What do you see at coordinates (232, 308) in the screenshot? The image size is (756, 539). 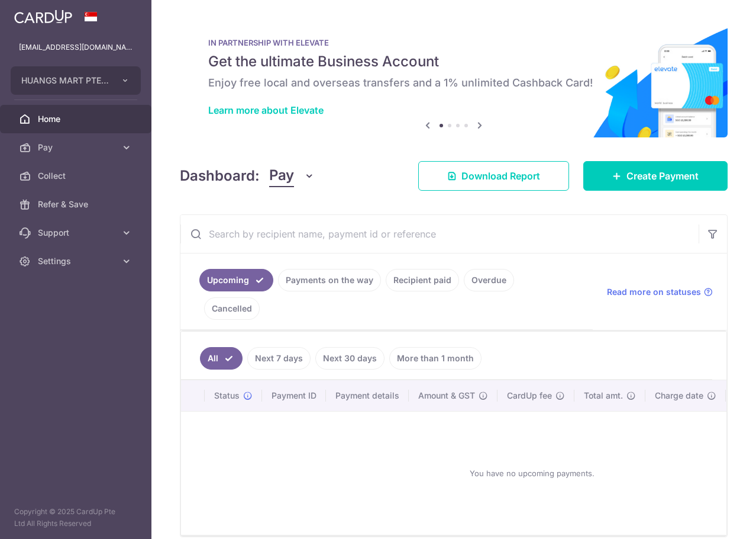 I see `a: Cancelled` at bounding box center [232, 308].